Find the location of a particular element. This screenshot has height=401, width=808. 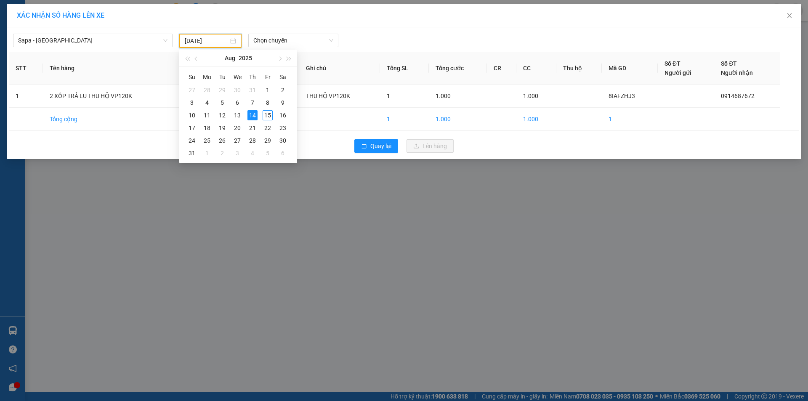

th: Mã GD is located at coordinates (630, 68).